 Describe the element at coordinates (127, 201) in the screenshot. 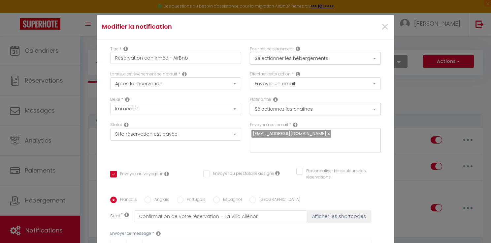

I see `label: Français` at that location.